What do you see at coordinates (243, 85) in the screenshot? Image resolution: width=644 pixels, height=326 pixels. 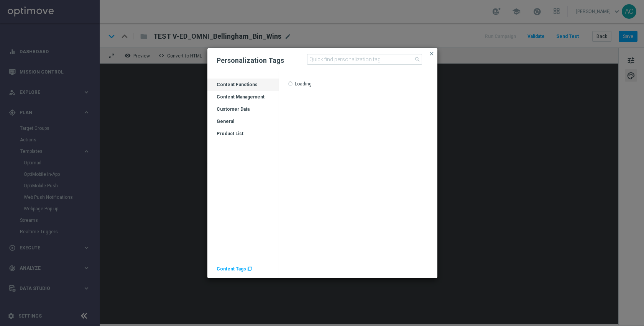 I see `div: Press SPACE to deselect this row.` at bounding box center [243, 85].